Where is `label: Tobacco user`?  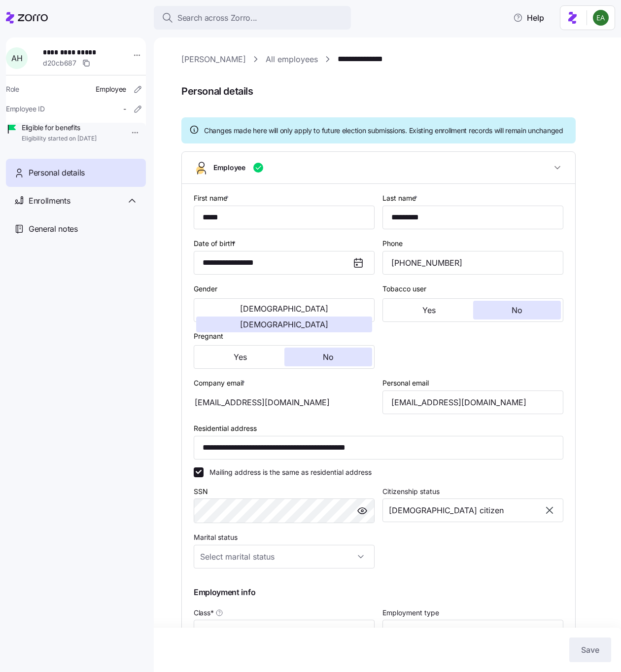
label: Tobacco user is located at coordinates (405, 289).